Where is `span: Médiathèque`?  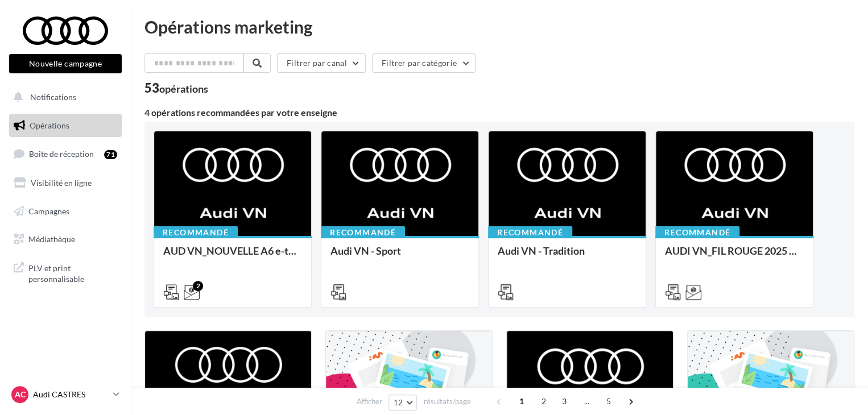
span: Médiathèque is located at coordinates (51, 239).